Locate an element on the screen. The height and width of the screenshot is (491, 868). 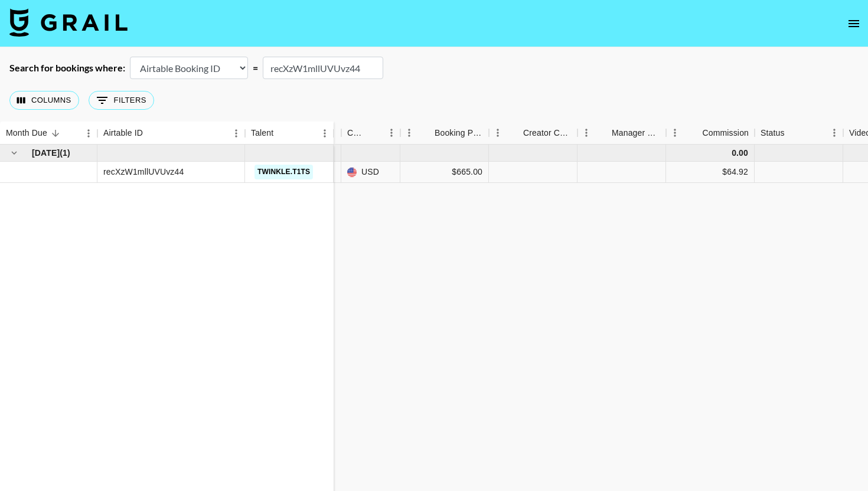
div: $64.92 is located at coordinates (735, 171).